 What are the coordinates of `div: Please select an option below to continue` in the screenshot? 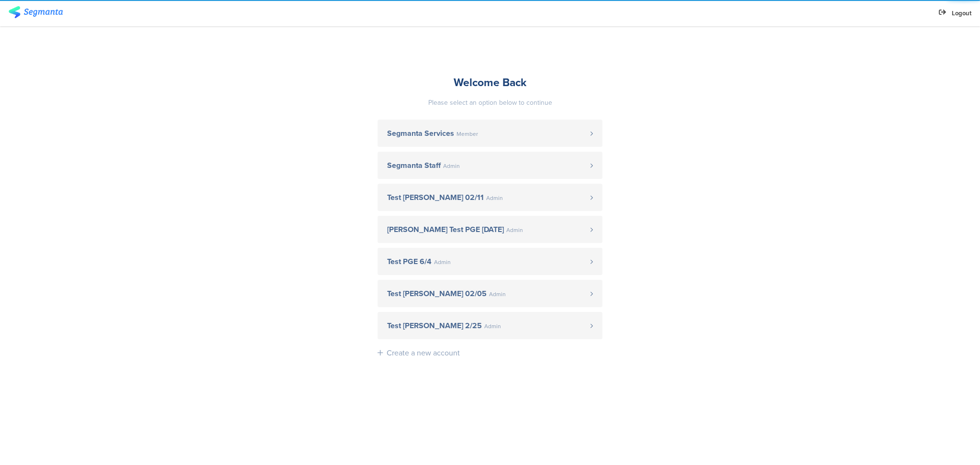 It's located at (490, 103).